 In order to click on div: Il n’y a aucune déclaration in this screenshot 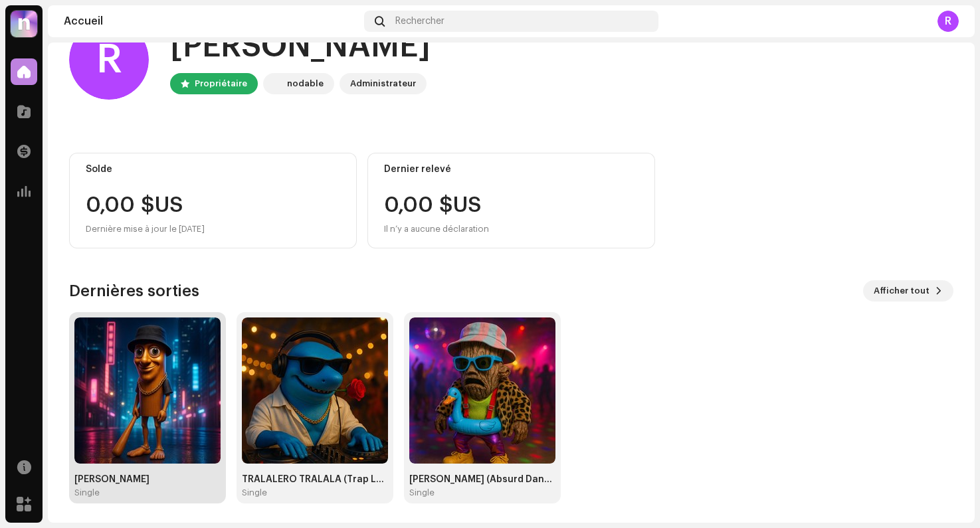, I will do `click(437, 229)`.